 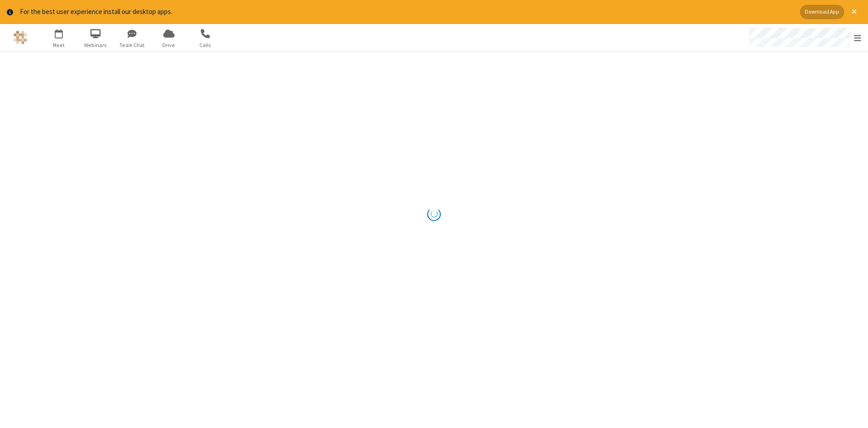 What do you see at coordinates (804, 38) in the screenshot?
I see `div: Open menu` at bounding box center [804, 38].